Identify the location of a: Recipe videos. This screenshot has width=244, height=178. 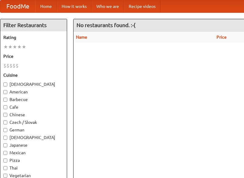
(142, 6).